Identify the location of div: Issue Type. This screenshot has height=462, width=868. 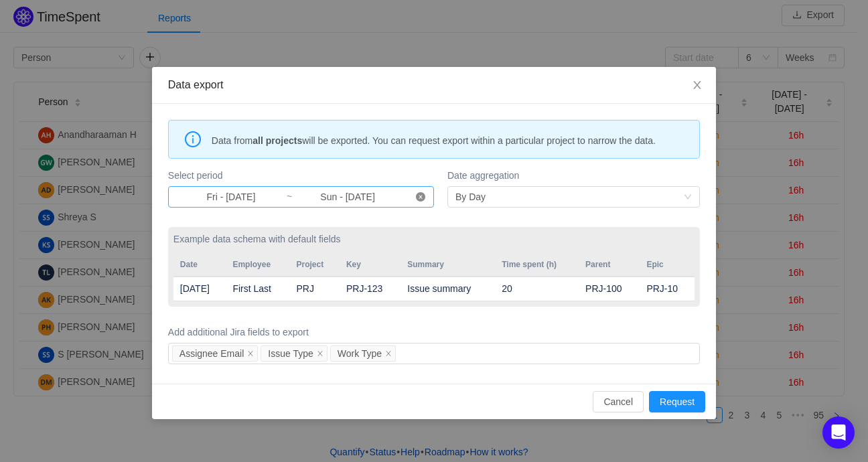
(290, 354).